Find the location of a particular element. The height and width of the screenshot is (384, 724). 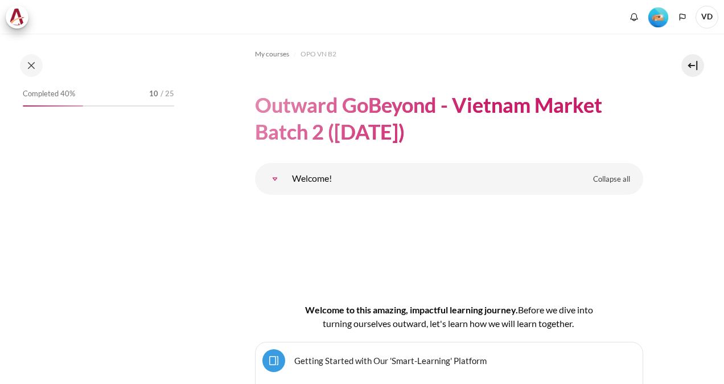

span: Collapse all is located at coordinates (612, 179).